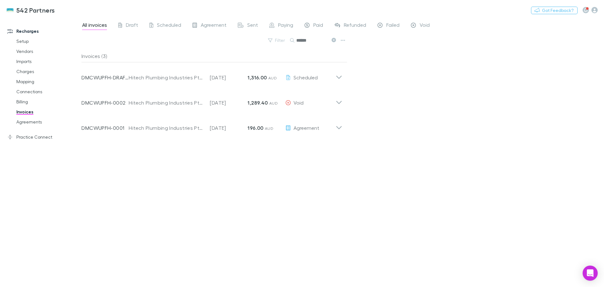 This screenshot has height=287, width=604. Describe the element at coordinates (355, 26) in the screenshot. I see `span: Refunded` at that location.